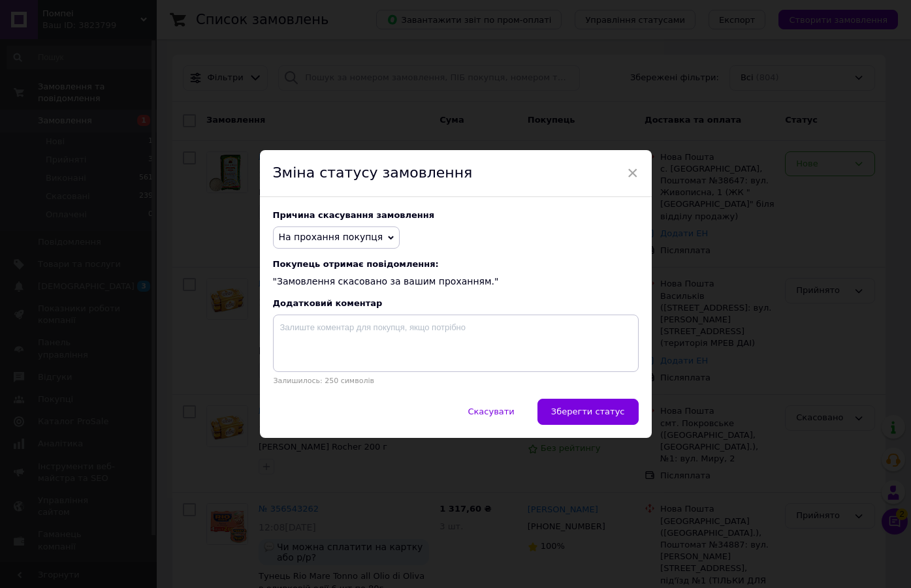 This screenshot has width=911, height=588. What do you see at coordinates (456, 174) in the screenshot?
I see `div: Зміна статусу замовлення` at bounding box center [456, 174].